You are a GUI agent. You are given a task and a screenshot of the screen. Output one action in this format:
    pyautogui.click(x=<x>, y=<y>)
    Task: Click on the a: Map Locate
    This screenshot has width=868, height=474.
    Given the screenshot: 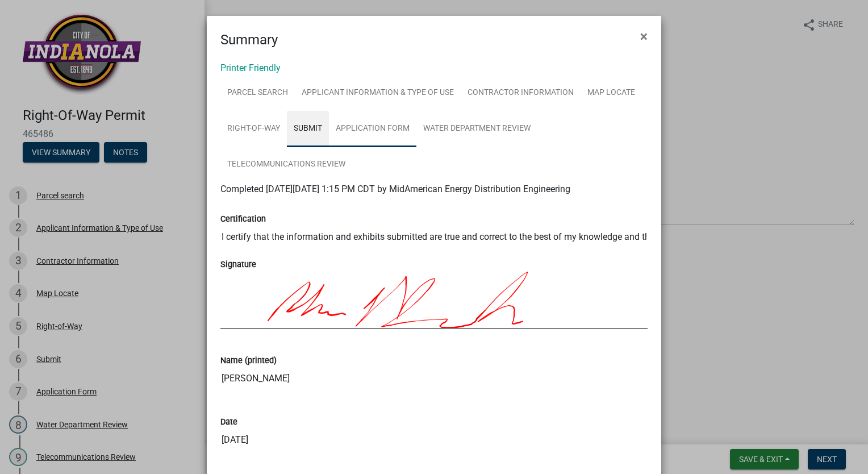 What is the action you would take?
    pyautogui.click(x=611, y=93)
    